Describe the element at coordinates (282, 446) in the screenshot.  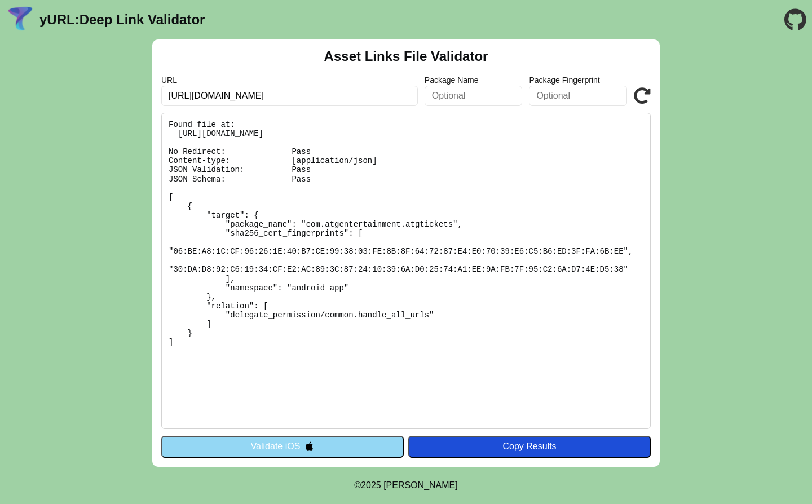
I see `button: Validate iOS` at that location.